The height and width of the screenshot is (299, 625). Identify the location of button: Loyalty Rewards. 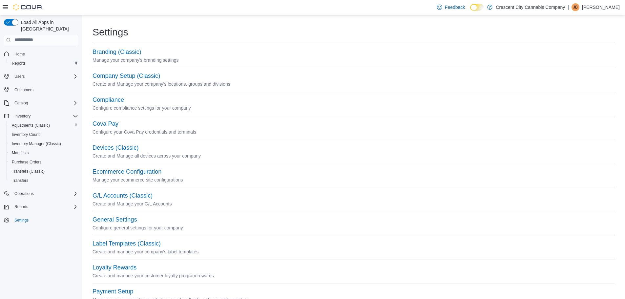
(114, 267).